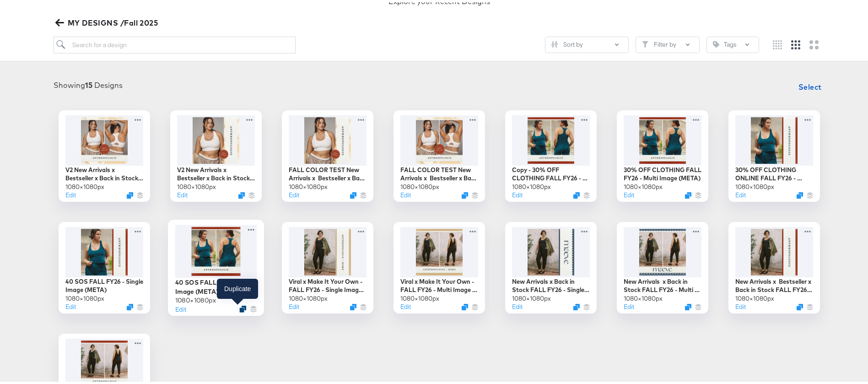 This screenshot has width=868, height=384. Describe the element at coordinates (663, 284) in the screenshot. I see `div: New Arrivals x Back in Stock FALL FY26 - Multi Image (META)` at that location.